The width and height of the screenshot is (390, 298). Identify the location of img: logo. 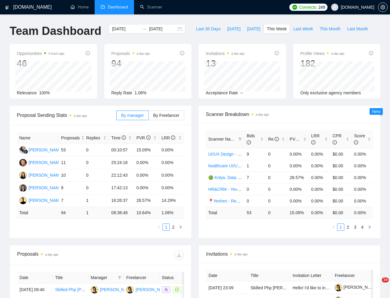
(7, 8).